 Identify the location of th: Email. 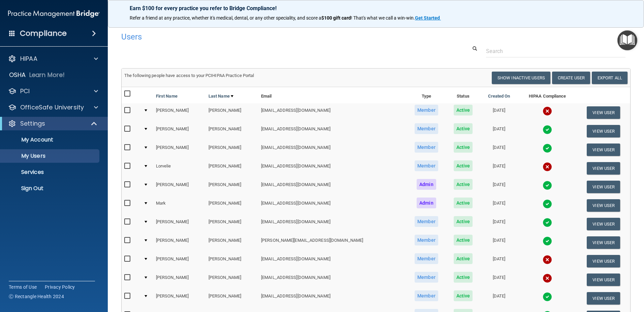
(332, 95).